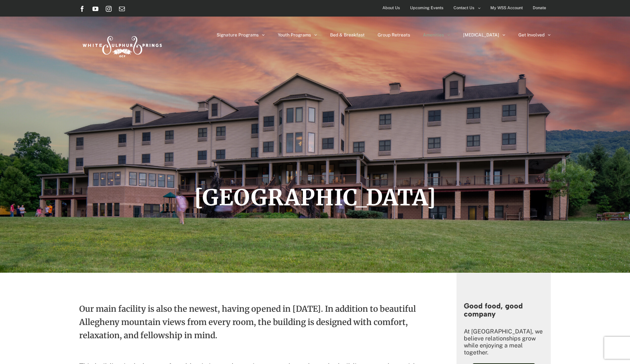 This screenshot has width=630, height=364. Describe the element at coordinates (535, 35) in the screenshot. I see `a: Get Involved` at that location.